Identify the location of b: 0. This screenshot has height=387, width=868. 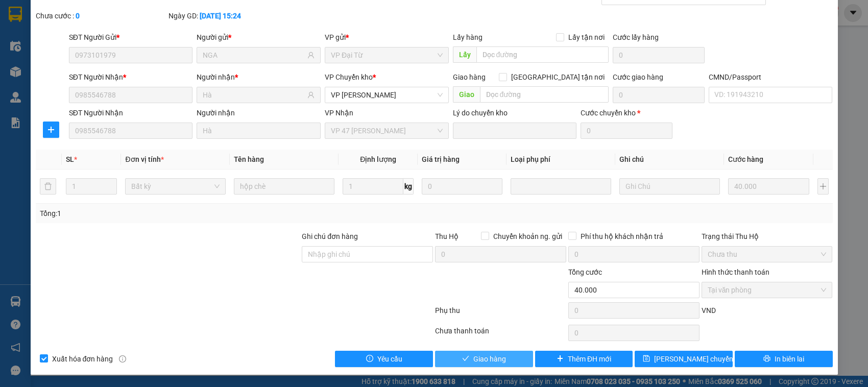
(78, 16).